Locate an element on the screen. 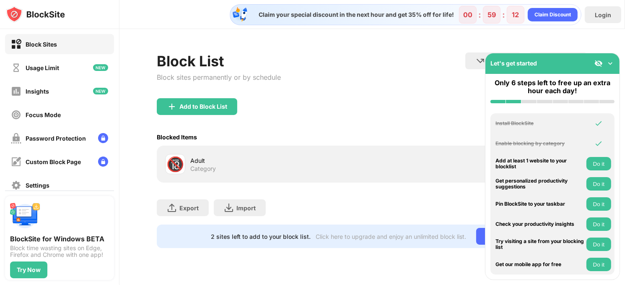 This screenshot has height=285, width=625. img: time-usage-off.svg is located at coordinates (16, 68).